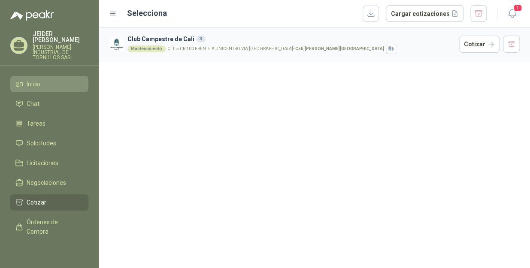  I want to click on span: Inicio, so click(33, 84).